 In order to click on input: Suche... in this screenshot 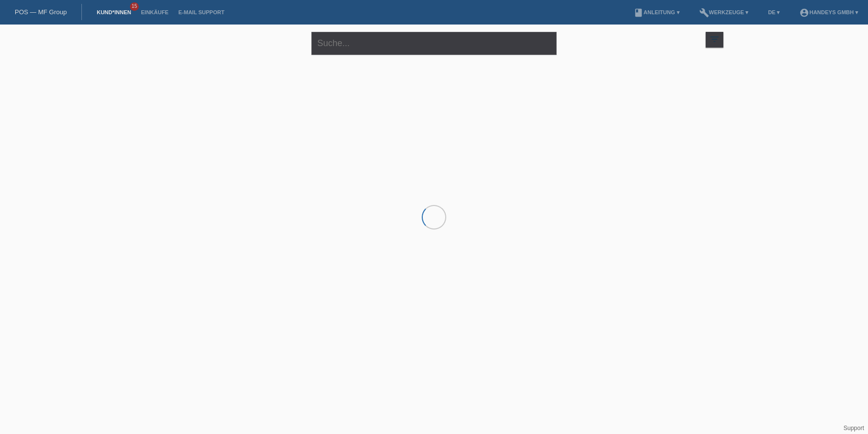, I will do `click(434, 43)`.